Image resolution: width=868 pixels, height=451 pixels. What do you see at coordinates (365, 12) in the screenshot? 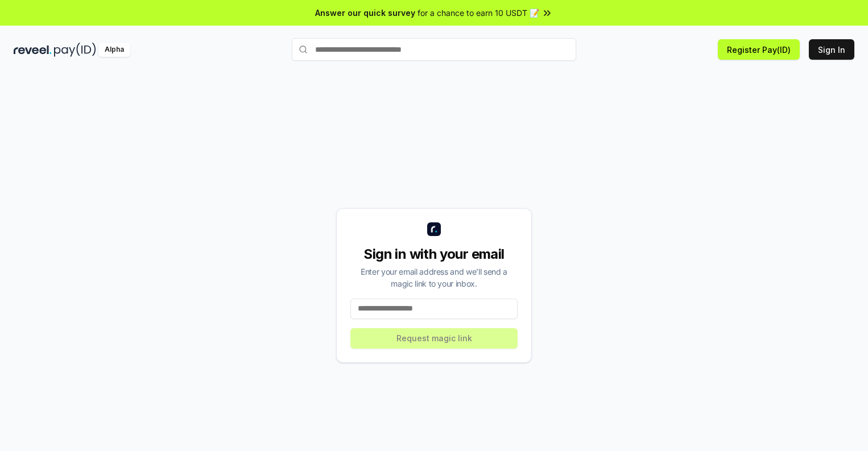
I see `span: Answer our quick survey` at bounding box center [365, 12].